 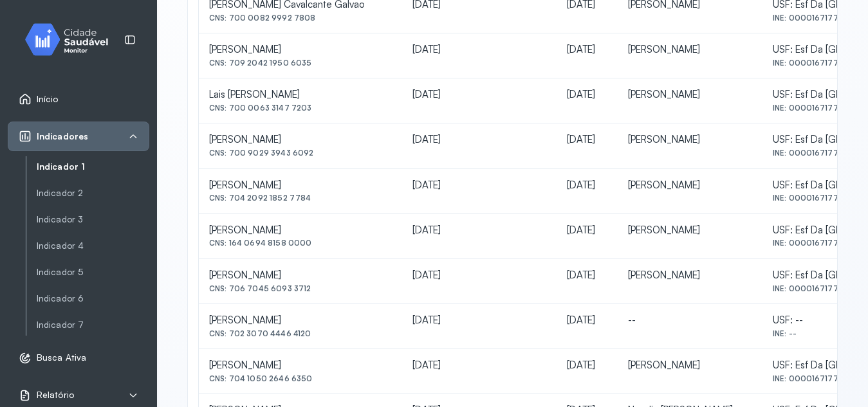 I want to click on a: Indicador 7, so click(x=93, y=324).